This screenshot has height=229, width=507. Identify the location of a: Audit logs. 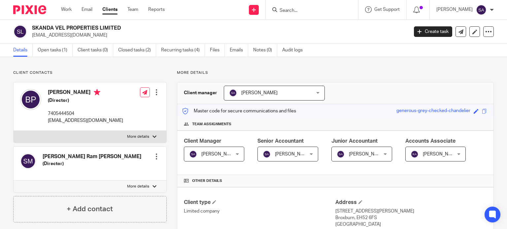
(295, 50).